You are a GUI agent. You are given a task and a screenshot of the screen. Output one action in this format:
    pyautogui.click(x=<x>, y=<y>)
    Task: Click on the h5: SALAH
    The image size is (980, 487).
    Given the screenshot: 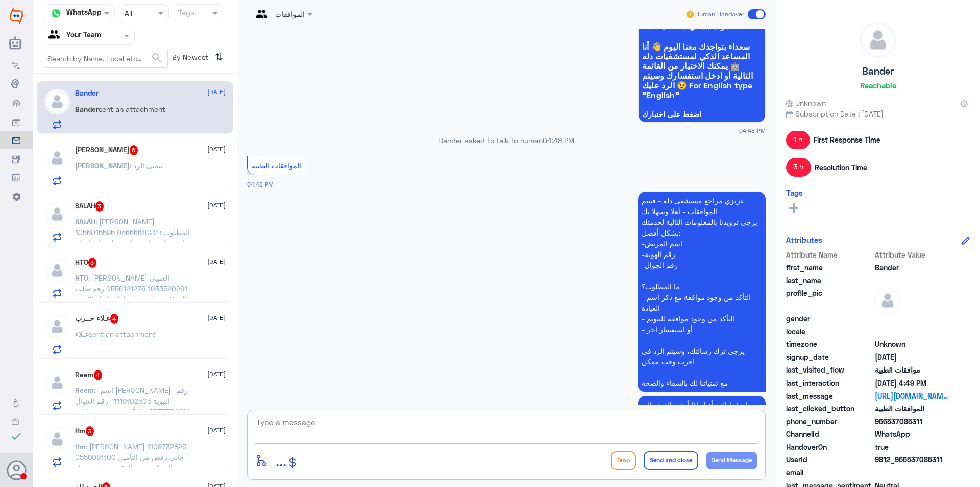 What is the action you would take?
    pyautogui.click(x=89, y=207)
    